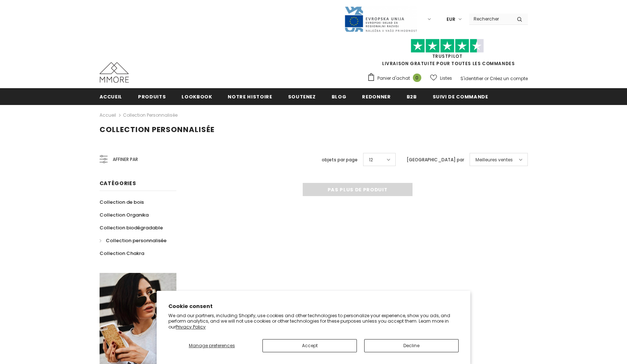 The image size is (627, 364). What do you see at coordinates (486, 78) in the screenshot?
I see `span: or` at bounding box center [486, 78].